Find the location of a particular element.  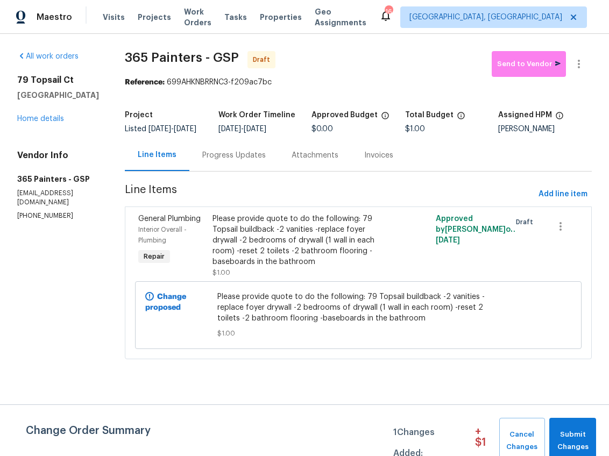

span: Please provide quote to do the following: 79 Topsail buildback -2 vanities -replace foyer drywall... is located at coordinates (358, 308).